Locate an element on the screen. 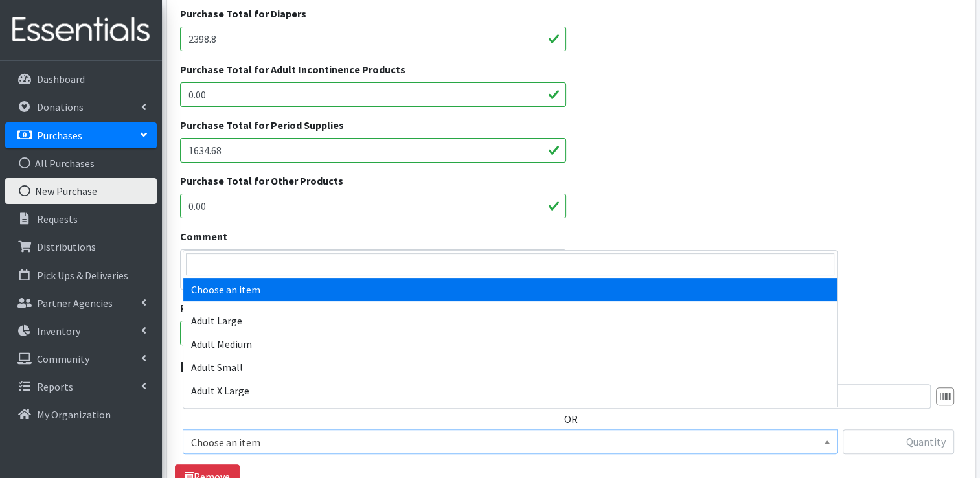 The width and height of the screenshot is (980, 478). a: Purchases is located at coordinates (81, 136).